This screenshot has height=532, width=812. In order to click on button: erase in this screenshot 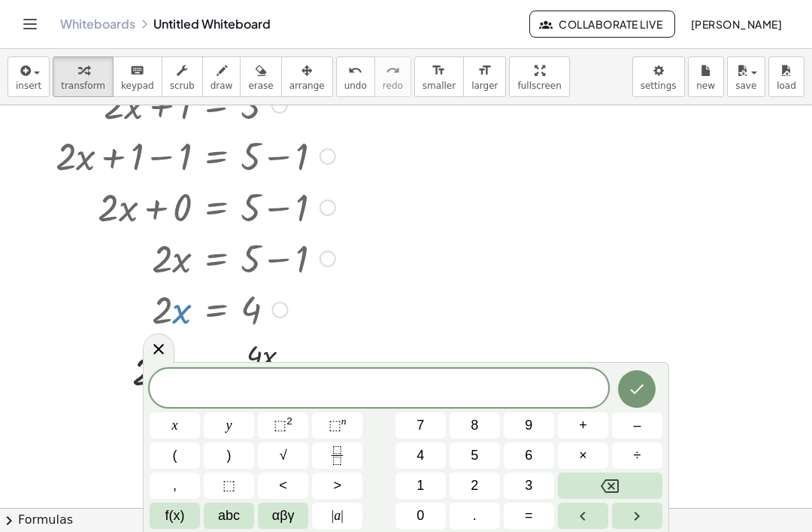, I will do `click(260, 76)`.